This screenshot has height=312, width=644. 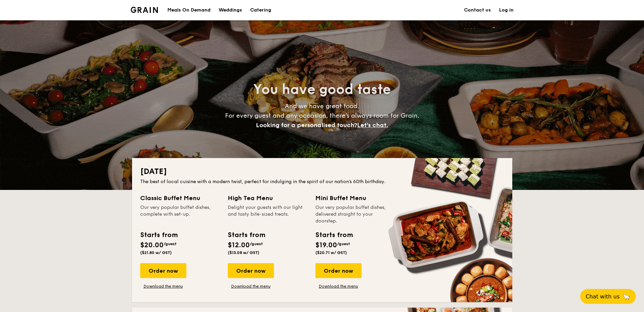 What do you see at coordinates (180, 198) in the screenshot?
I see `div: Classic Buffet Menu` at bounding box center [180, 198].